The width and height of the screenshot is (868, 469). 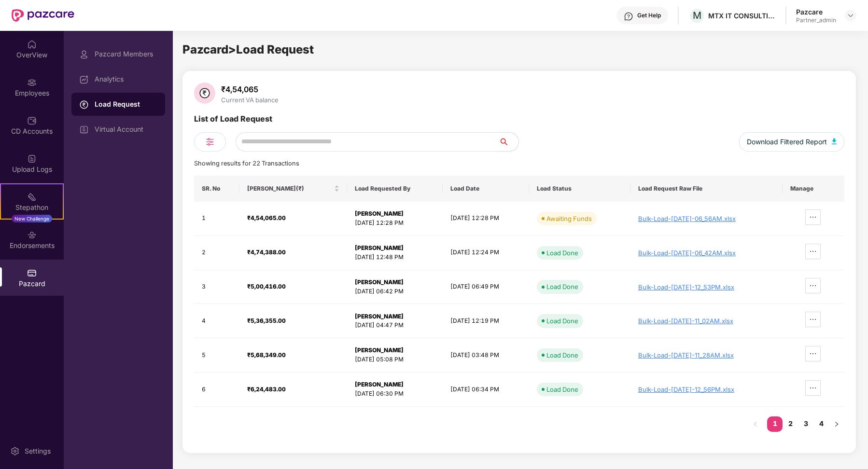 I want to click on button: search, so click(x=509, y=142).